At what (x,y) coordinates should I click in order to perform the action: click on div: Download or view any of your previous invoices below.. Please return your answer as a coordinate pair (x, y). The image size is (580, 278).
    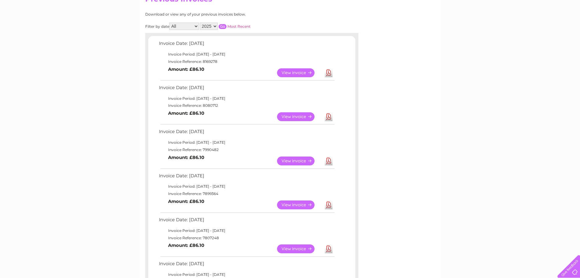
    Looking at the image, I should click on (225, 14).